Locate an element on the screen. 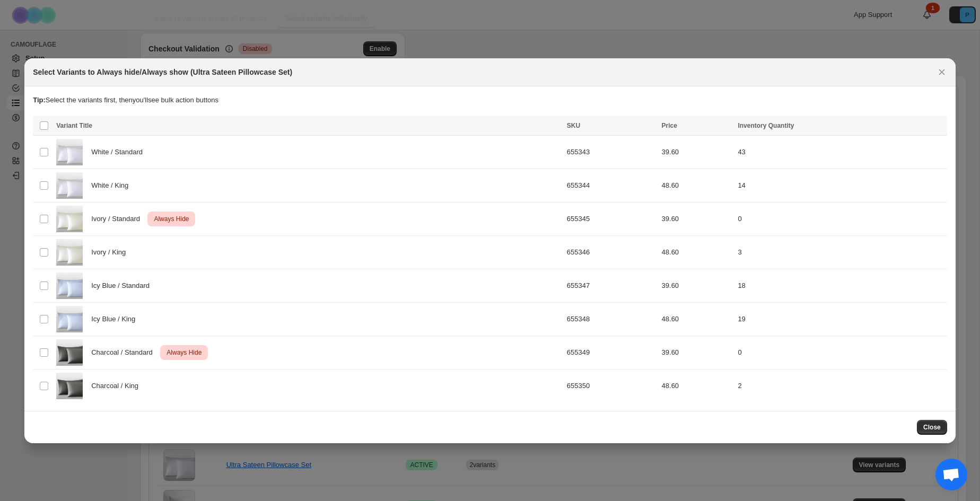  span: Icy Blue / Standard is located at coordinates (123, 285).